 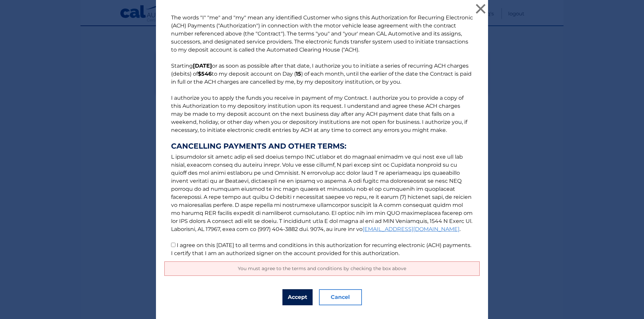 I want to click on span: You must agree to the terms and conditions by checking the box above, so click(x=322, y=269).